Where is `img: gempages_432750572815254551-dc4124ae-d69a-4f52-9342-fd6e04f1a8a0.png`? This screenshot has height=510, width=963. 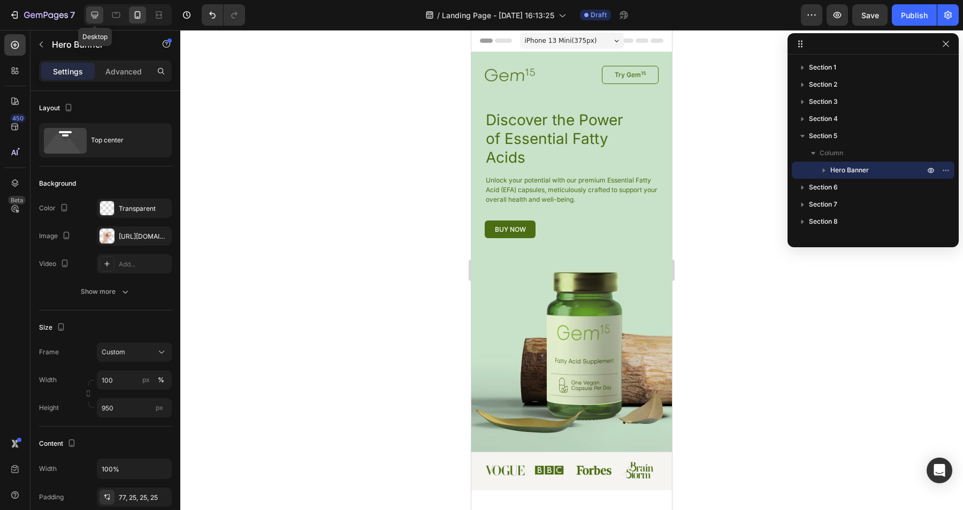 img: gempages_432750572815254551-dc4124ae-d69a-4f52-9342-fd6e04f1a8a0.png is located at coordinates (33, 440).